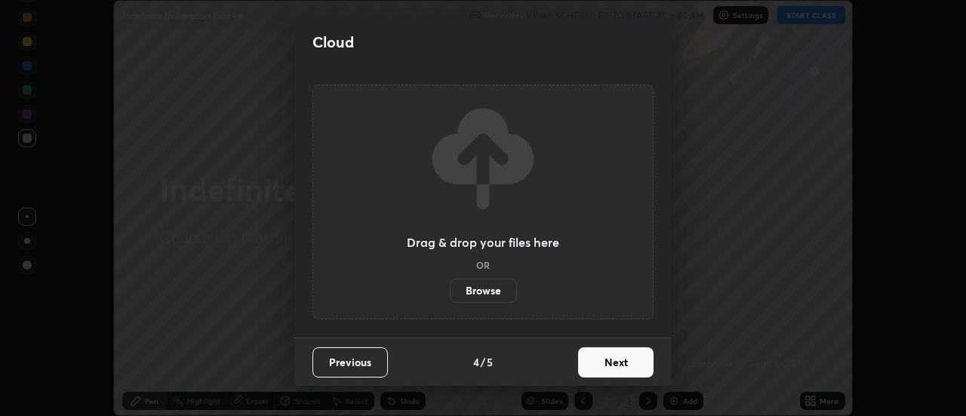 This screenshot has width=966, height=416. What do you see at coordinates (616, 362) in the screenshot?
I see `button: Next` at bounding box center [616, 362].